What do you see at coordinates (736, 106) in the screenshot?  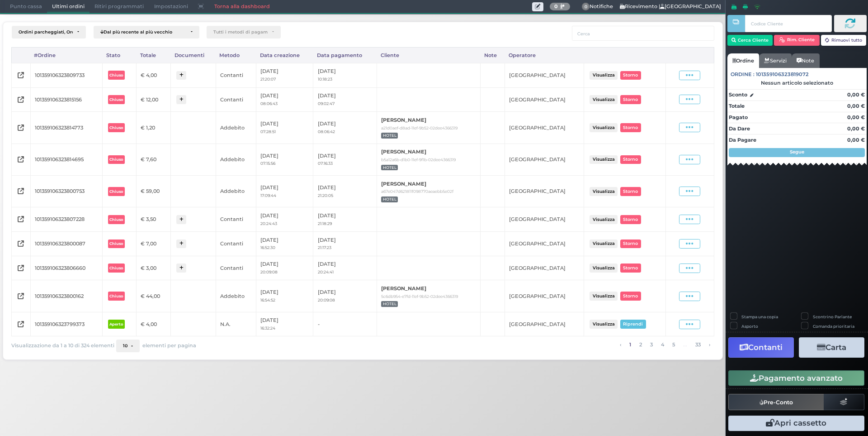 I see `strong: Totale` at bounding box center [736, 106].